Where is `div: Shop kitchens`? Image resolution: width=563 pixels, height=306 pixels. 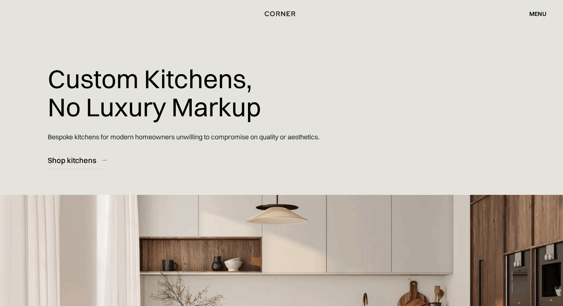
div: Shop kitchens is located at coordinates (72, 160).